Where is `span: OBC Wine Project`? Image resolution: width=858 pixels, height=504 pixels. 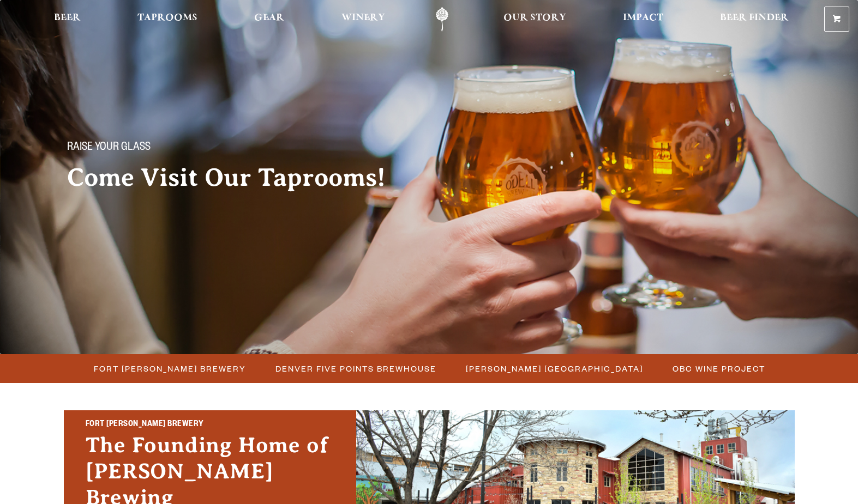 span: OBC Wine Project is located at coordinates (719, 368).